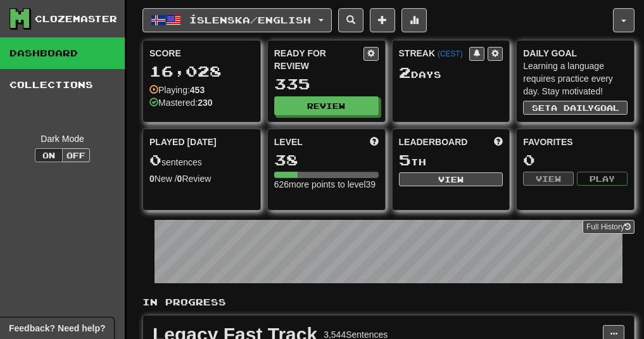  Describe the element at coordinates (202, 53) in the screenshot. I see `div: Score` at that location.